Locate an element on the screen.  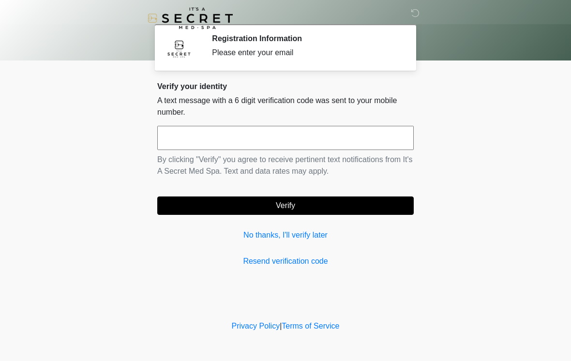
a: Resend verification code is located at coordinates (285, 261).